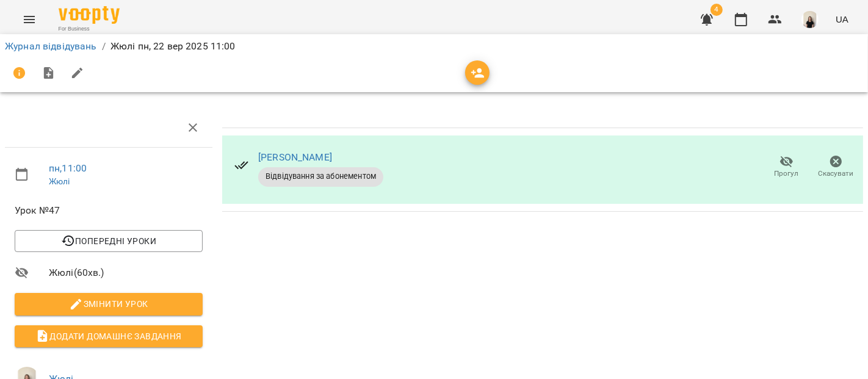 The image size is (868, 379). Describe the element at coordinates (786, 167) in the screenshot. I see `button: Прогул` at that location.